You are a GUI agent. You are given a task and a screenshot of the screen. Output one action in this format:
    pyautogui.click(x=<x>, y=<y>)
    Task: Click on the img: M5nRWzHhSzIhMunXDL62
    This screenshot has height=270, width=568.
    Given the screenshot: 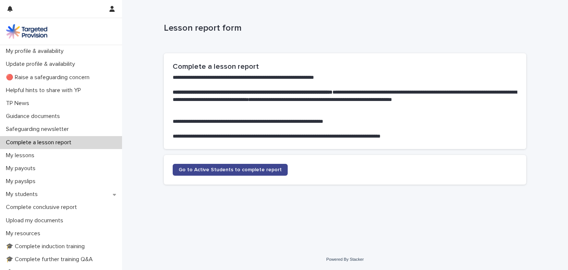 What is the action you would take?
    pyautogui.click(x=27, y=31)
    